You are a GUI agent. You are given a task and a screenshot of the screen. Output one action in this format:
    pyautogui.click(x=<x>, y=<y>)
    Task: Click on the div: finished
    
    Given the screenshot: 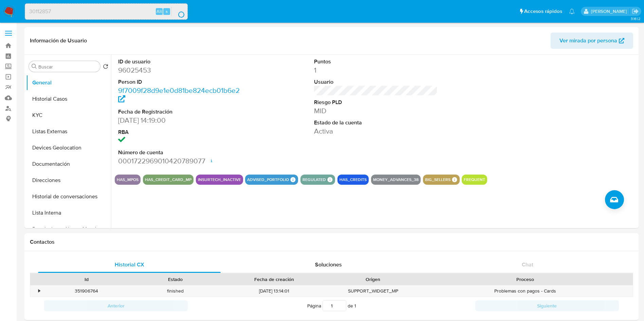 What is the action you would take?
    pyautogui.click(x=176, y=291)
    